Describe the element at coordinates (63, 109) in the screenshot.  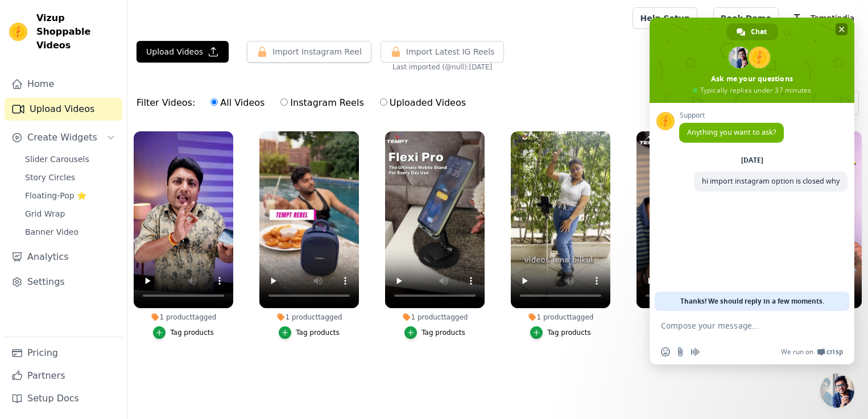
I see `a: Upload Videos` at that location.